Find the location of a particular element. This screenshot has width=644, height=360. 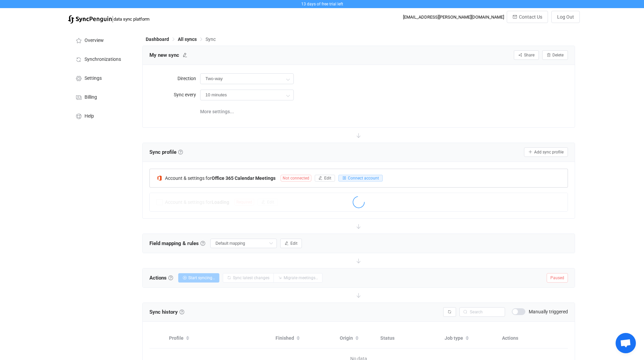

img: syncpenguin.svg is located at coordinates (90, 19).